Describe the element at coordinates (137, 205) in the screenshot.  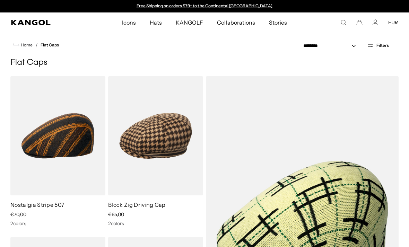
I see `a: Block Zig Driving Cap` at that location.